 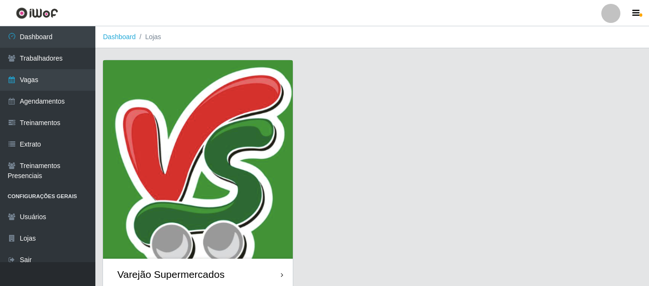 I want to click on img: CoreUI Logo, so click(x=37, y=13).